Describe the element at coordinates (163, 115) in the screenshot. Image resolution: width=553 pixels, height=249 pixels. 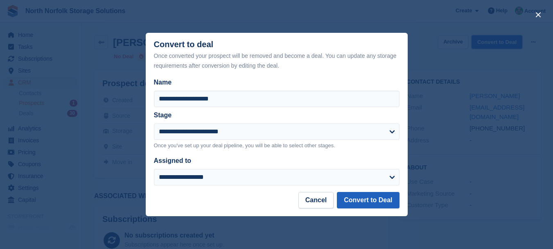
I see `label: Stage` at that location.